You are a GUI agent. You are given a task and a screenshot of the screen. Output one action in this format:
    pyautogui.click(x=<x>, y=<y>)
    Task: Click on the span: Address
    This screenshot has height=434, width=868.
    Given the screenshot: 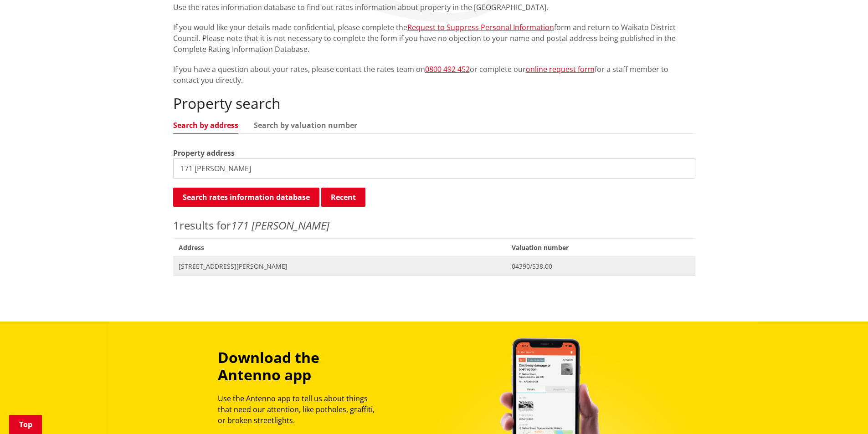 What is the action you would take?
    pyautogui.click(x=340, y=247)
    